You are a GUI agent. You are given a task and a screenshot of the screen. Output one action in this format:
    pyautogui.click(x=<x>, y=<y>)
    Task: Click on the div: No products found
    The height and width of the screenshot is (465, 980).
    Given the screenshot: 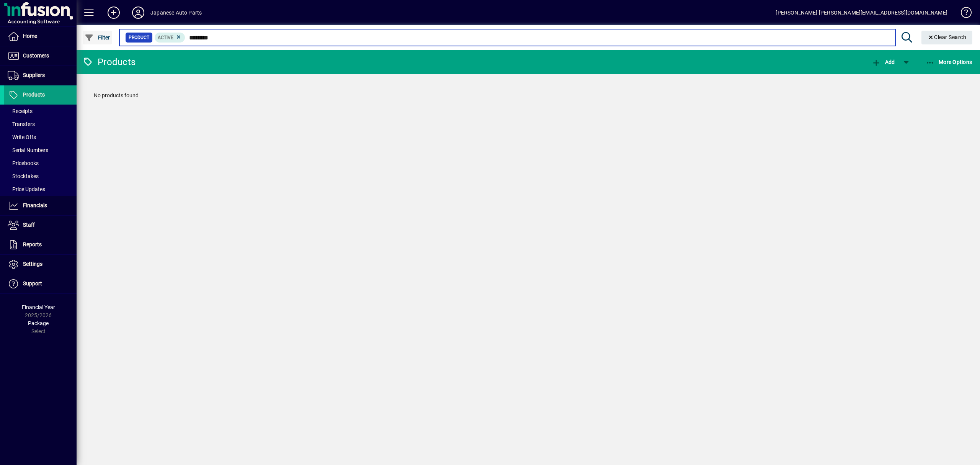 What is the action you would take?
    pyautogui.click(x=529, y=96)
    